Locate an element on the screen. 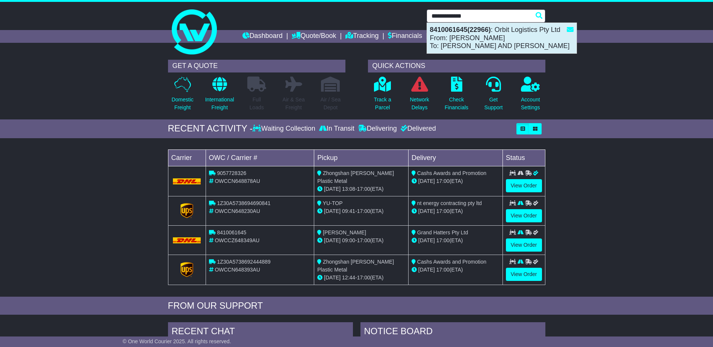  a: Tracking is located at coordinates (362, 36).